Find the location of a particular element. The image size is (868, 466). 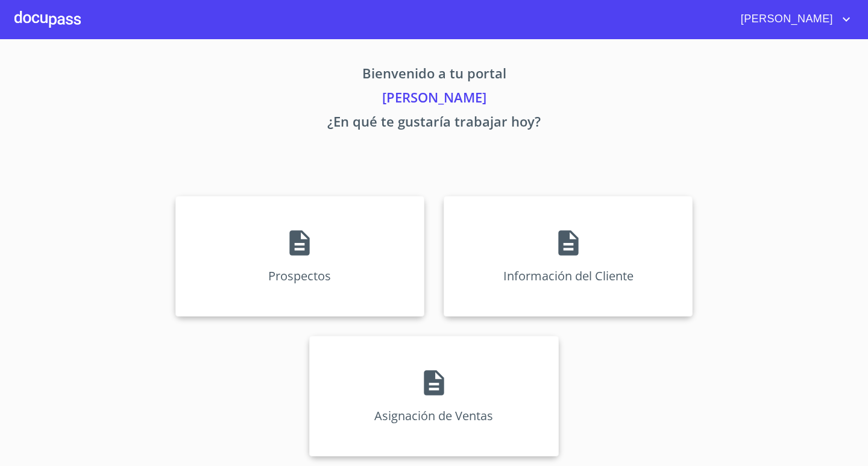

button: account of current user is located at coordinates (793, 19).